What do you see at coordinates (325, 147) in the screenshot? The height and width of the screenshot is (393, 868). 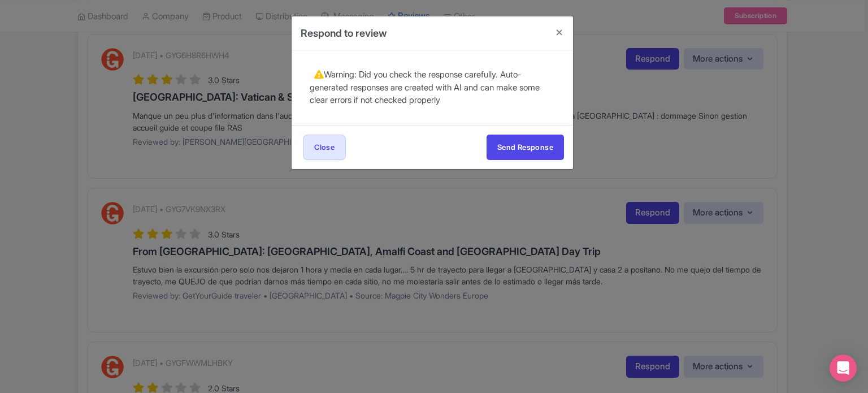 I see `a: Close` at bounding box center [325, 147].